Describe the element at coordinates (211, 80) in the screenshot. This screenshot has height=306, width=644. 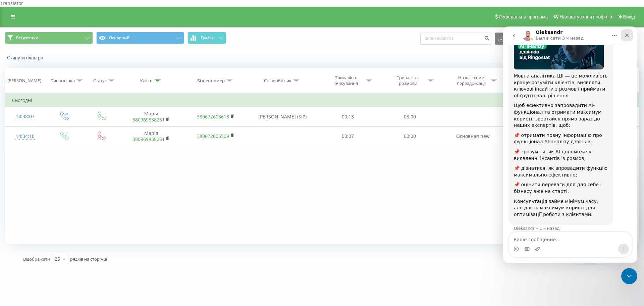
I see `div: Бізнес номер` at that location.